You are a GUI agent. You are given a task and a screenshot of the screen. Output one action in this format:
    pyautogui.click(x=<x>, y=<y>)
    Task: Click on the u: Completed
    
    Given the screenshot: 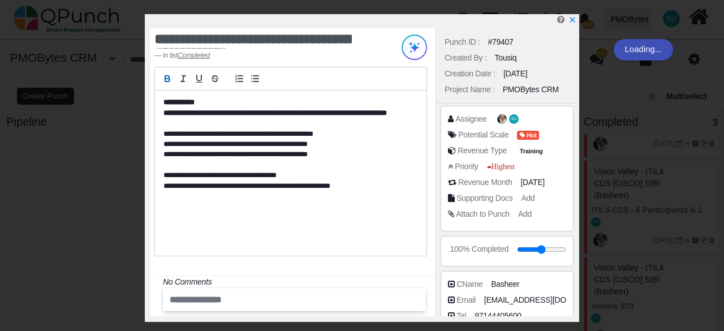 What is the action you would take?
    pyautogui.click(x=193, y=55)
    